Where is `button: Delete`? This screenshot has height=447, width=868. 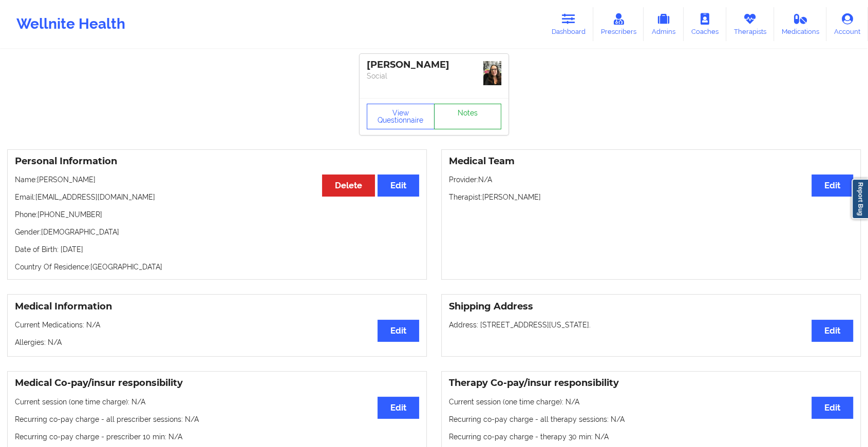 button: Delete is located at coordinates (348, 185).